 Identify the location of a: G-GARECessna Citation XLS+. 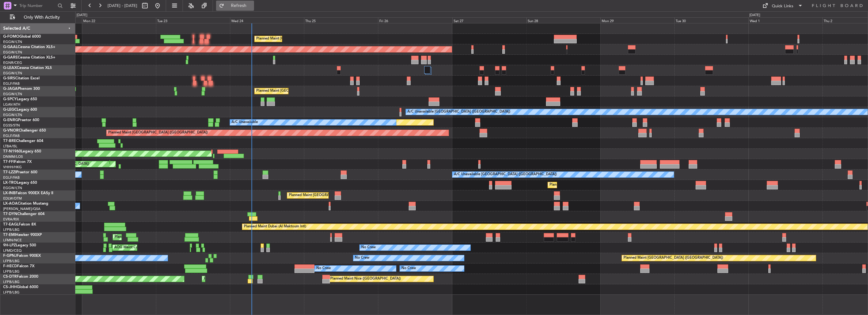
(29, 58).